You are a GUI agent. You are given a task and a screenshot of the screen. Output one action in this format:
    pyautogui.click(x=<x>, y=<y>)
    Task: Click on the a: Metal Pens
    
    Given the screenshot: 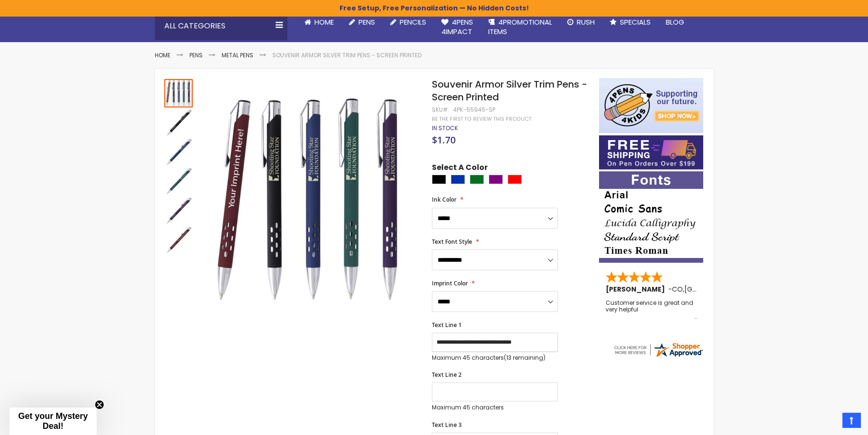 What is the action you would take?
    pyautogui.click(x=237, y=55)
    